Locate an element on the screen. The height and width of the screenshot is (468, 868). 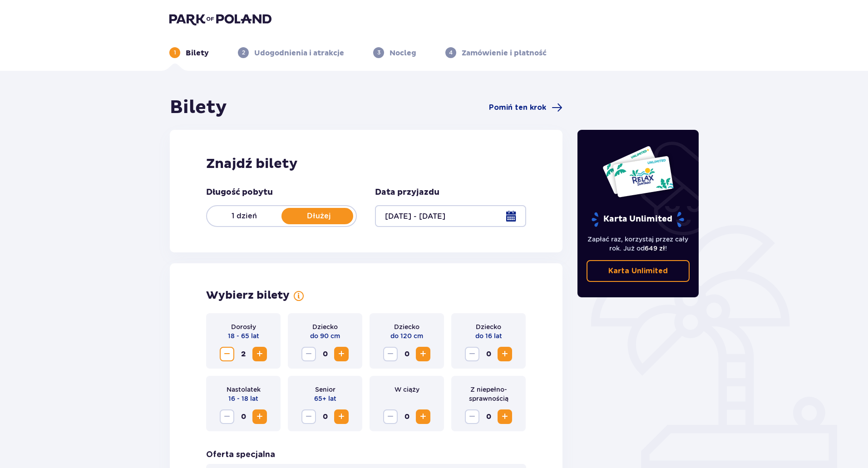
p: 18 - 65 lat is located at coordinates (244, 336).